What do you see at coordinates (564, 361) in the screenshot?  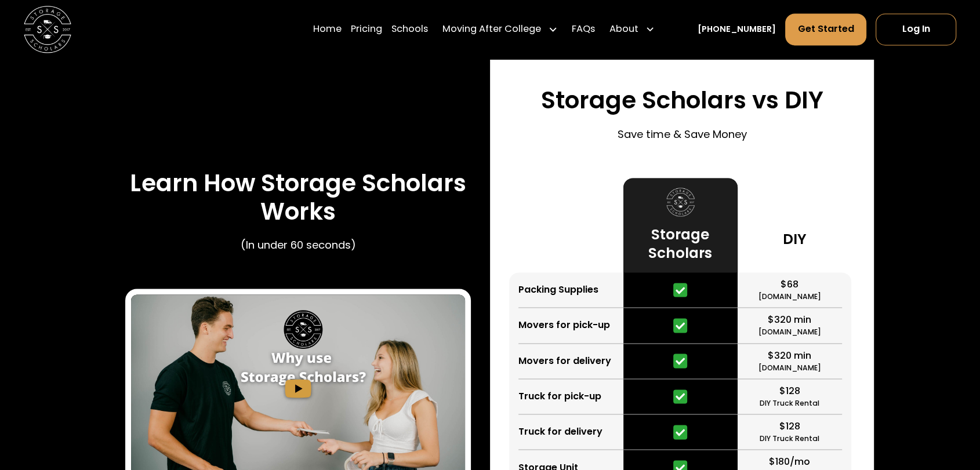 I see `div: Movers for delivery` at bounding box center [564, 361].